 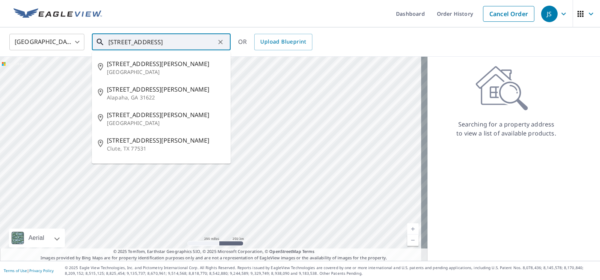 What do you see at coordinates (162, 42) in the screenshot?
I see `input: Search by address or latitude-longitude` at bounding box center [162, 42].